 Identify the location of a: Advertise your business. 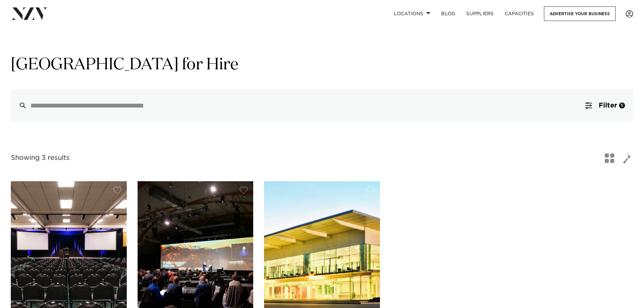
(580, 14).